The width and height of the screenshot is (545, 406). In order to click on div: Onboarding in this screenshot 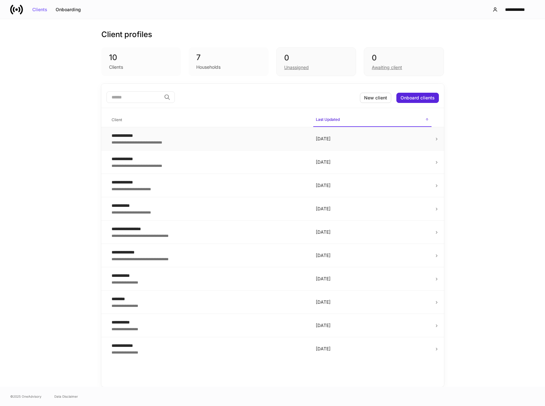, I will do `click(68, 10)`.